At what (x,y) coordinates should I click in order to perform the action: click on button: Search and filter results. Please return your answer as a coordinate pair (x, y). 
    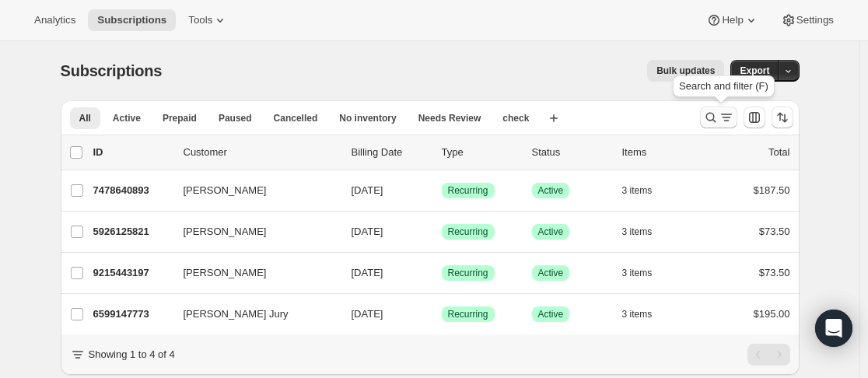
    Looking at the image, I should click on (718, 118).